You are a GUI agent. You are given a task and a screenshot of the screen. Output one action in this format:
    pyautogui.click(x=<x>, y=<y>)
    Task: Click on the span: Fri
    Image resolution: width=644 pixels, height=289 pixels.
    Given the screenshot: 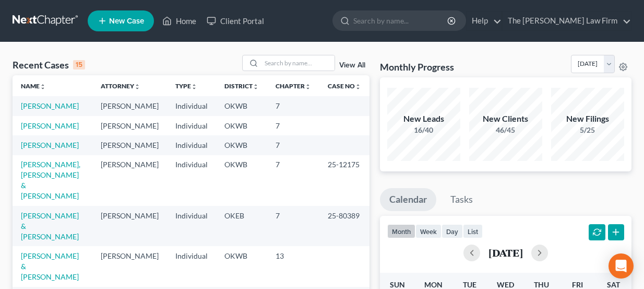 What is the action you would take?
    pyautogui.click(x=577, y=284)
    